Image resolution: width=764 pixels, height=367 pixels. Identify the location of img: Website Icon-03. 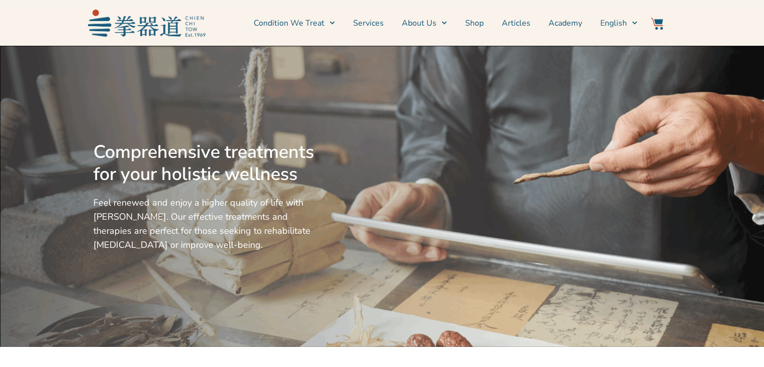
(657, 24).